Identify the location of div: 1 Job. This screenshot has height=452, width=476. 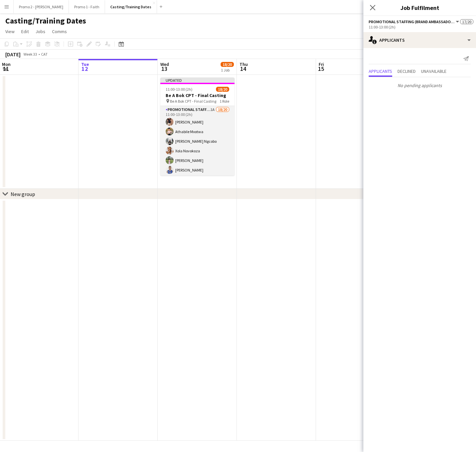
(227, 70).